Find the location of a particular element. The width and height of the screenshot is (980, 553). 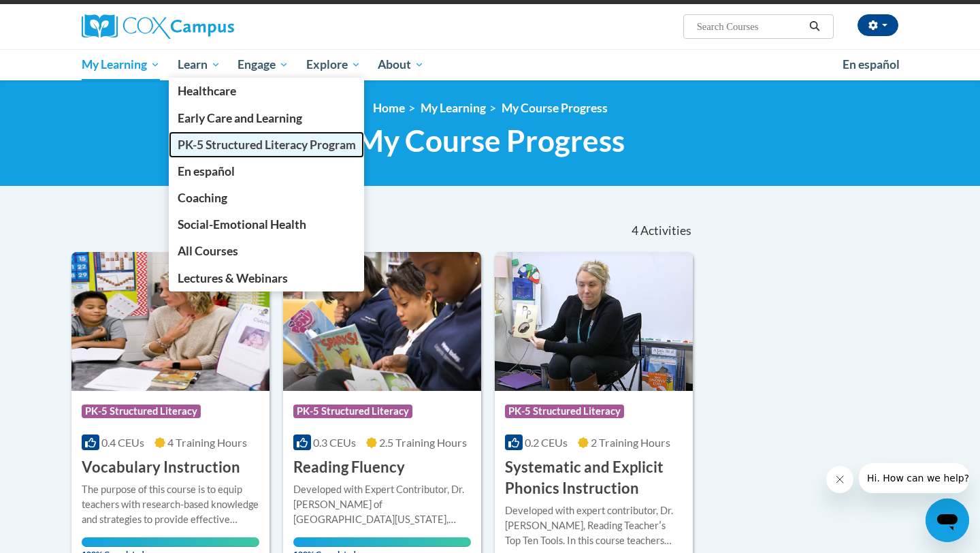

button: Account Settings is located at coordinates (878, 25).